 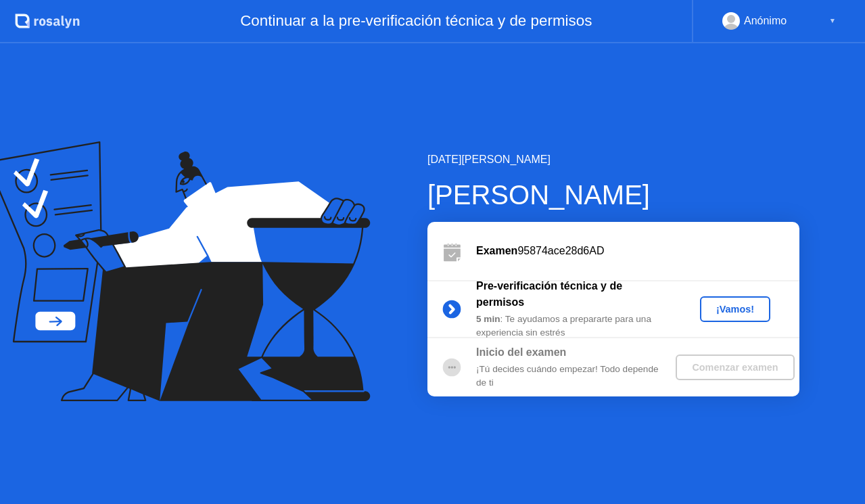 I want to click on b: Examen, so click(x=497, y=250).